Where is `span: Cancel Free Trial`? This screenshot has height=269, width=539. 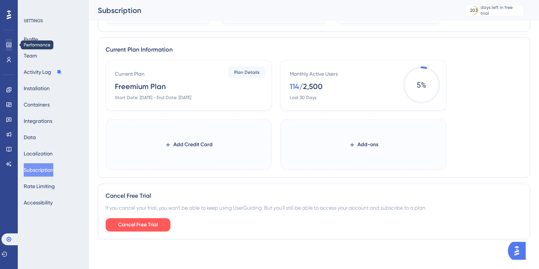
span: Cancel Free Trial is located at coordinates (138, 225).